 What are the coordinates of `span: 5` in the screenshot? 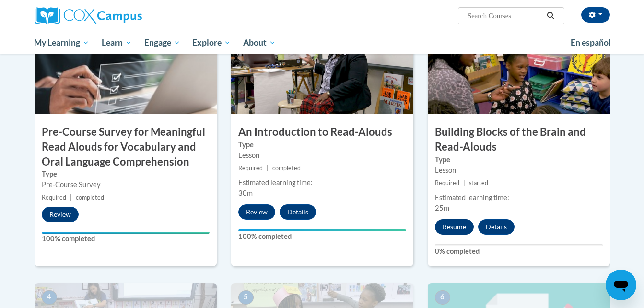 It's located at (246, 298).